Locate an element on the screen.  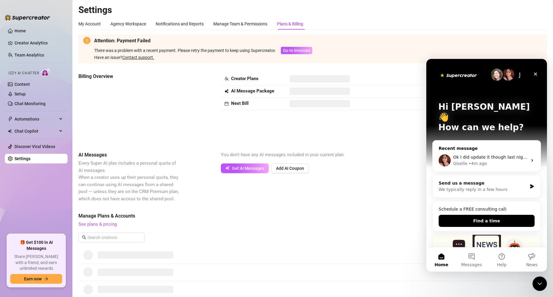
span: Izzy AI Chatter is located at coordinates (24, 73).